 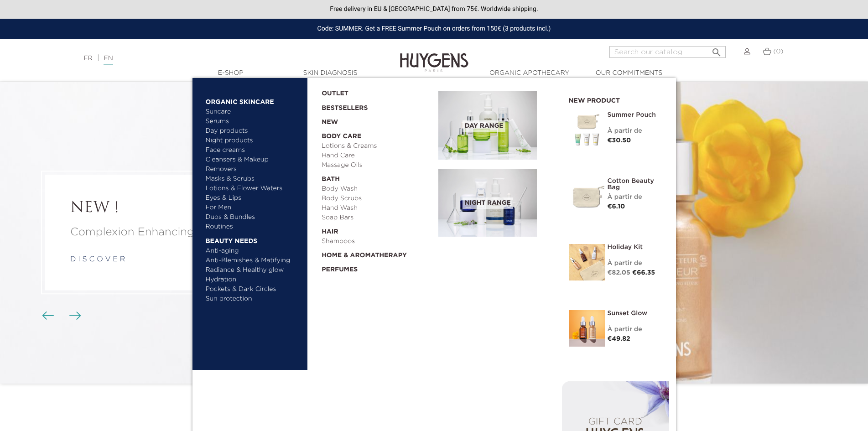 What do you see at coordinates (377, 208) in the screenshot?
I see `a: Hand Wash` at bounding box center [377, 208].